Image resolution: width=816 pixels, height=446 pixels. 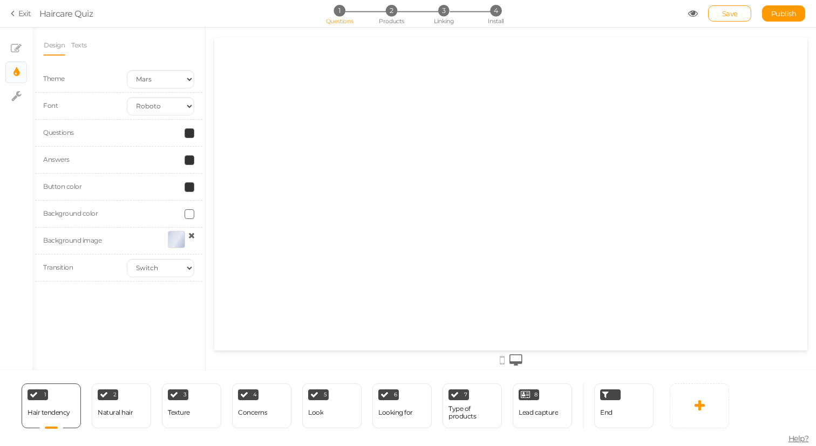 I want to click on span: End, so click(x=606, y=412).